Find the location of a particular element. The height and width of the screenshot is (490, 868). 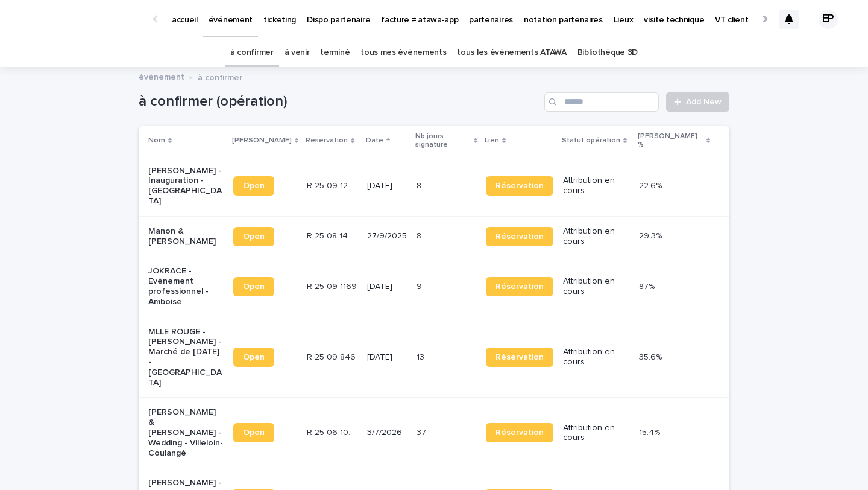

p: 13 is located at coordinates (421, 355).